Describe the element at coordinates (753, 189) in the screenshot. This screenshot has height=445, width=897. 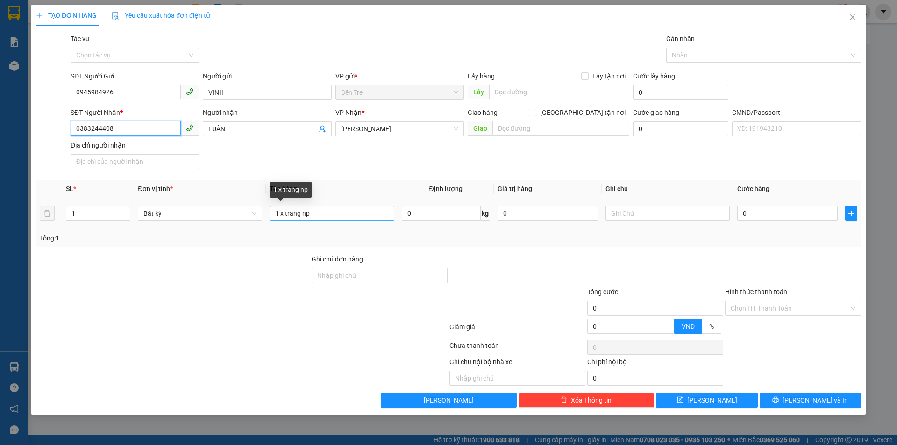
I see `span: Cước hàng` at that location.